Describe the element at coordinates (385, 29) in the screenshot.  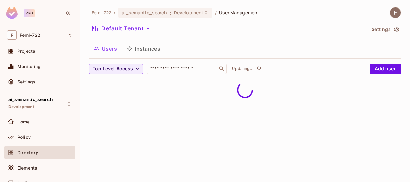
I see `button: Settings` at that location.